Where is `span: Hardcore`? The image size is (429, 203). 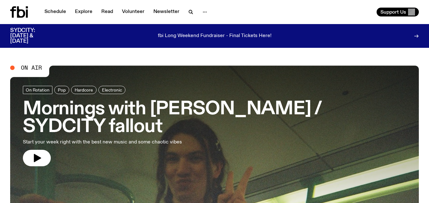 span: Hardcore is located at coordinates (84, 90).